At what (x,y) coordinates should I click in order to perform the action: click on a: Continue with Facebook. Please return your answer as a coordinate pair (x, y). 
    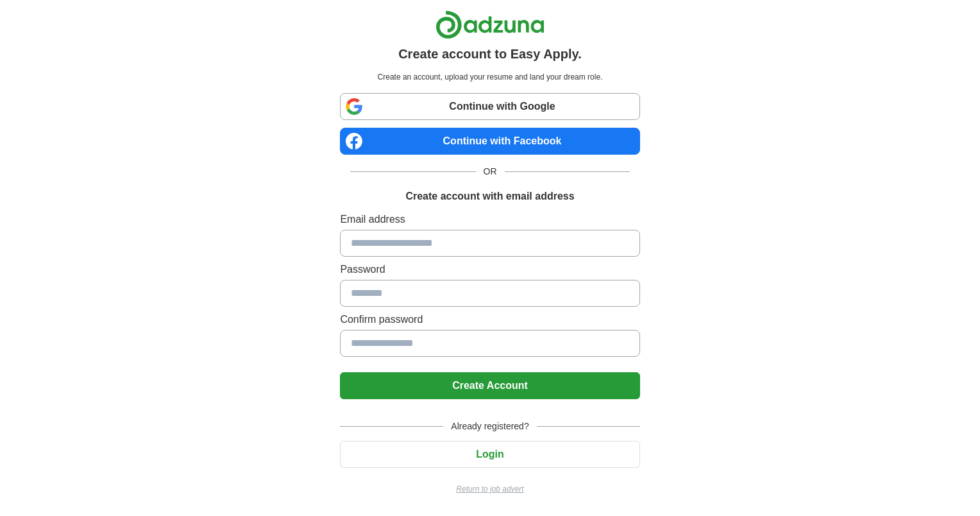
    Looking at the image, I should click on (490, 141).